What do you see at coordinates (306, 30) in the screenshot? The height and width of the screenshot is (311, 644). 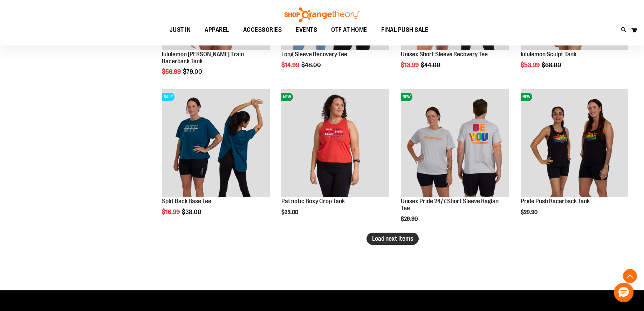 I see `a: EVENTS` at bounding box center [306, 30].